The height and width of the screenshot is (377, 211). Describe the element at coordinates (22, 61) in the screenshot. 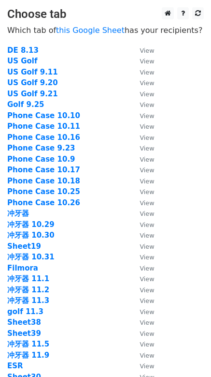

I see `strong: US Golf` at that location.